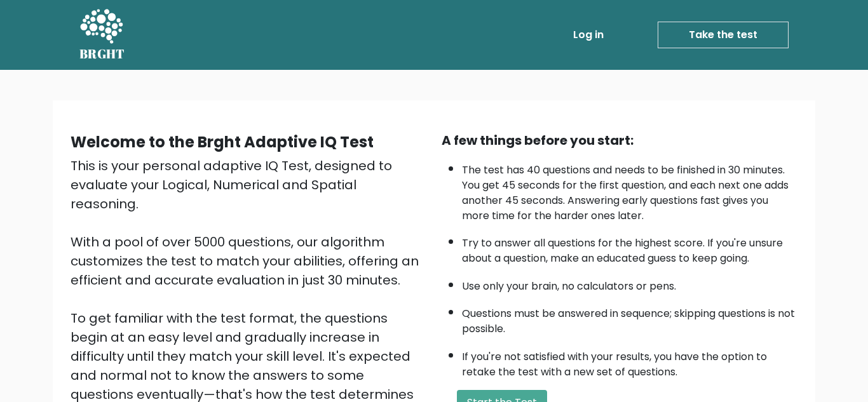 The image size is (868, 402). What do you see at coordinates (629, 190) in the screenshot?
I see `li: The test has 40 questions and needs to be finished in 30 minutes. You get 45 seconds for the firs...` at bounding box center [629, 190].